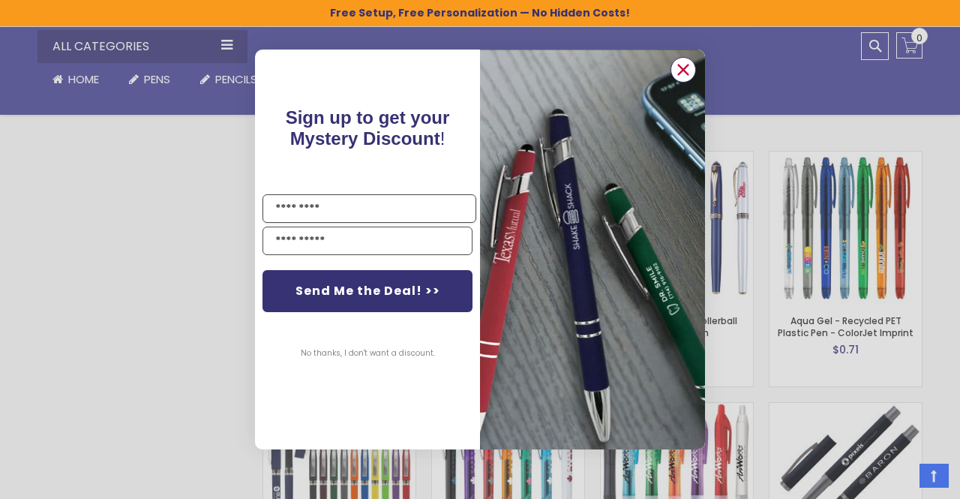 The width and height of the screenshot is (960, 499). I want to click on span: Sign up to get your Mystery Discount, so click(367, 127).